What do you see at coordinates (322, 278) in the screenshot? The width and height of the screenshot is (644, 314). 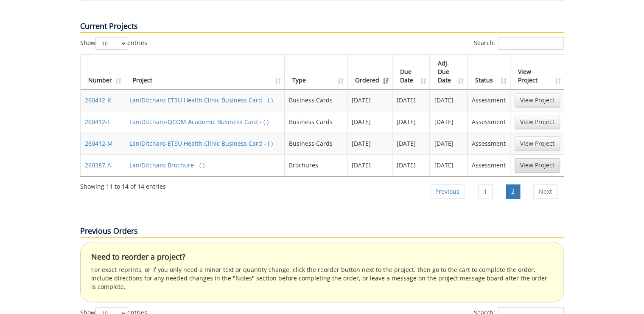 I see `p: For exact reprints, or if you only need a minor text or quantity change, click the reorder button...` at bounding box center [322, 278].